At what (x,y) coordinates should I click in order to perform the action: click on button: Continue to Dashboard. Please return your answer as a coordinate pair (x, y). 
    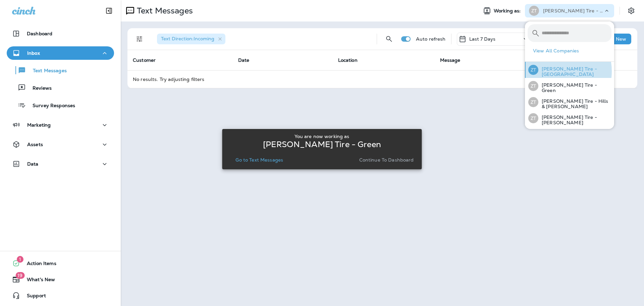
    Looking at the image, I should click on (386, 160).